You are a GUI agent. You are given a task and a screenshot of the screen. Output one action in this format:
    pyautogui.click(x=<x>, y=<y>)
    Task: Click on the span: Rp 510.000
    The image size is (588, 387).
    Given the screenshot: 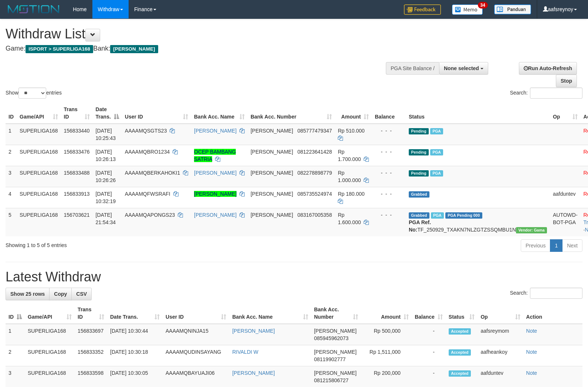 What is the action you would take?
    pyautogui.click(x=351, y=131)
    